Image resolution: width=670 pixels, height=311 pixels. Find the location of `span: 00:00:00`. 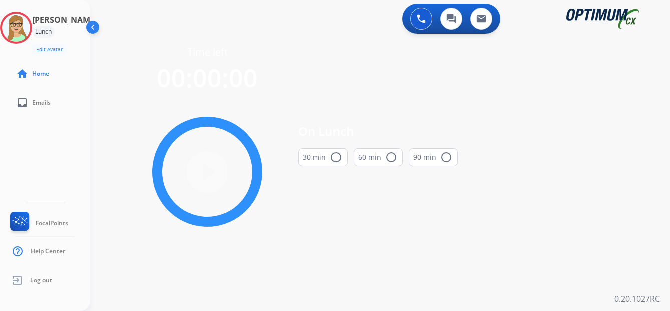

span: 00:00:00 is located at coordinates (207, 78).